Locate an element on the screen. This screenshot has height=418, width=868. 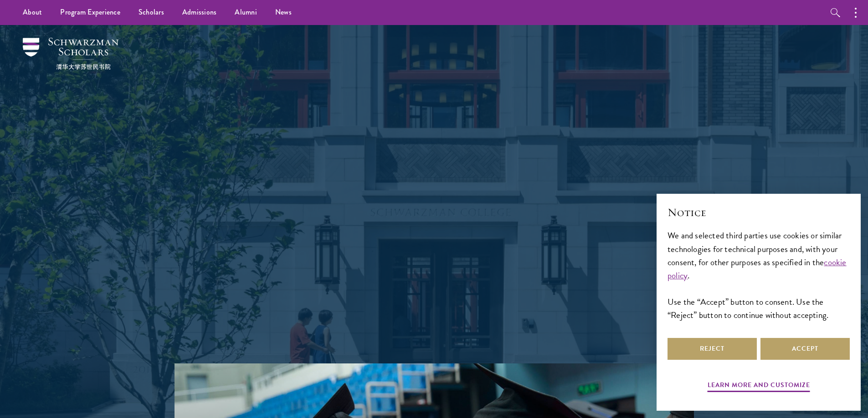
button: Reject is located at coordinates (712, 349).